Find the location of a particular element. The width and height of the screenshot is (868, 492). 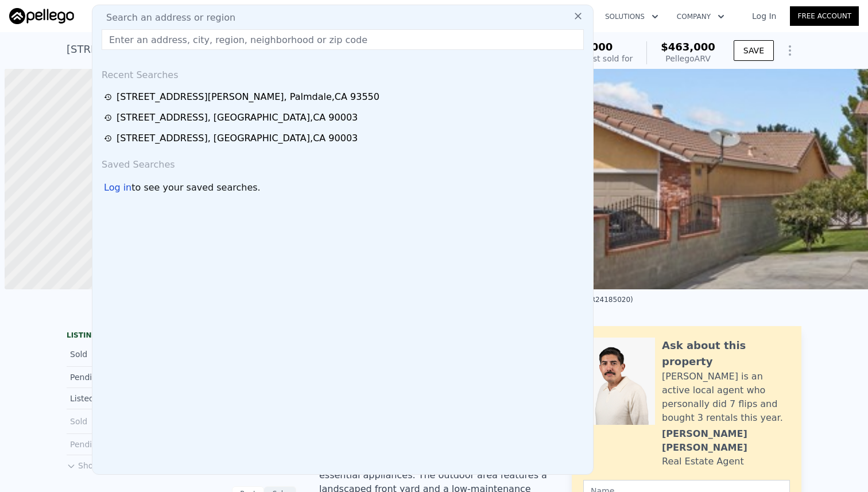

input: Enter an address, city, region, neighborhood or zip code is located at coordinates (343, 40).